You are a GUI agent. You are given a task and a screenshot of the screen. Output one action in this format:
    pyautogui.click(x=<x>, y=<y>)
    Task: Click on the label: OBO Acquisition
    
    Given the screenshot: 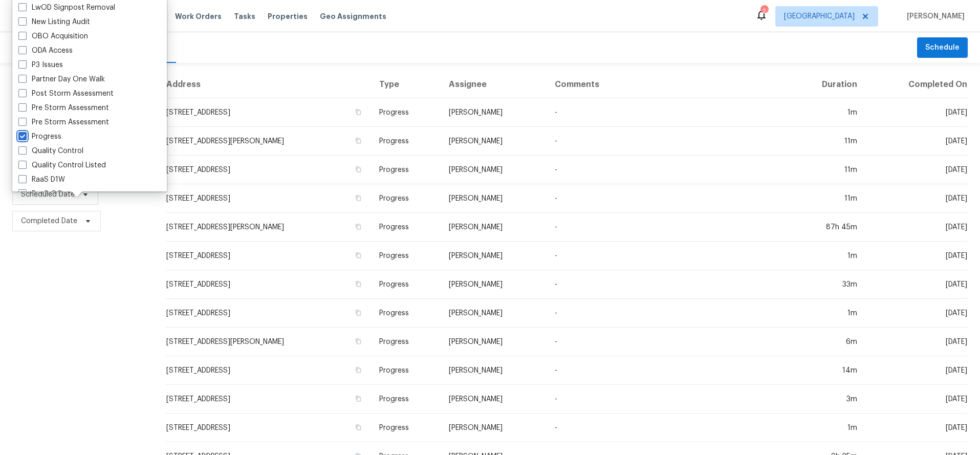 What is the action you would take?
    pyautogui.click(x=53, y=36)
    